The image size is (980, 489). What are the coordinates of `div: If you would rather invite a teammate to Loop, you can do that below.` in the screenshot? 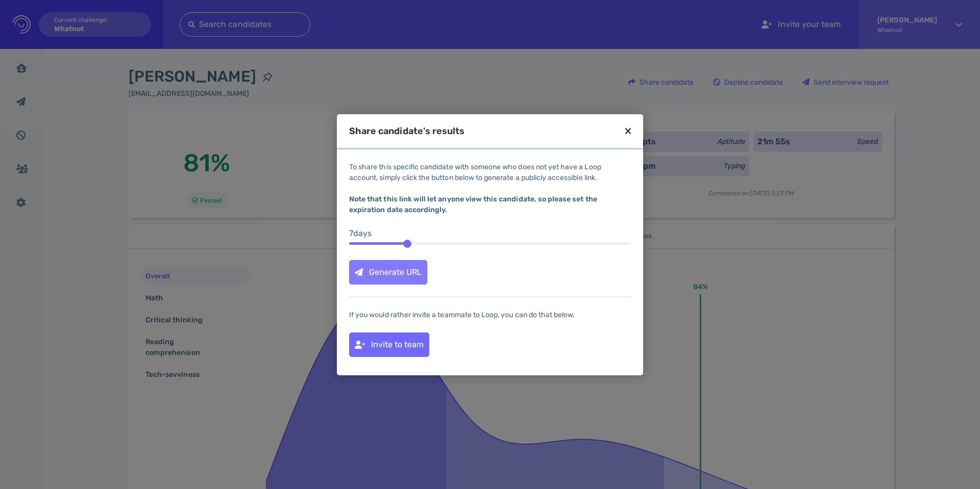 It's located at (490, 315).